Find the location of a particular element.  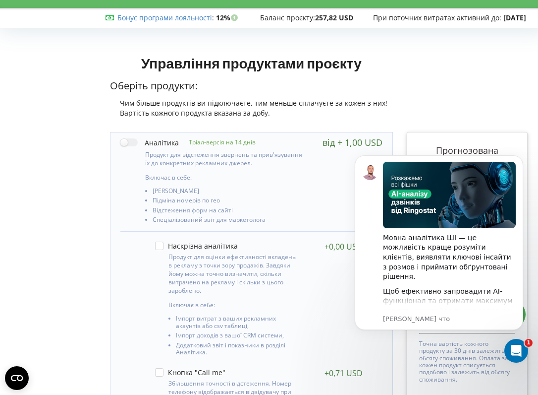

li: Спеціалізований звіт для маркетолога is located at coordinates (228, 221).